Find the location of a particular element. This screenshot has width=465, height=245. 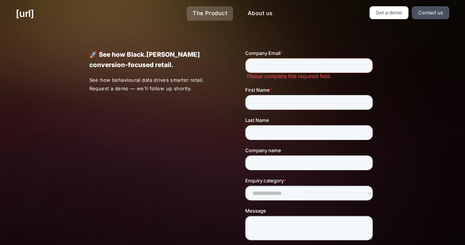

label: Please complete this required field. is located at coordinates (66, 27).